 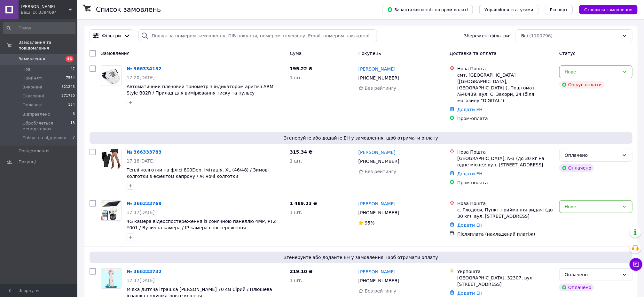 What do you see at coordinates (39, 28) in the screenshot?
I see `input: Пошук` at bounding box center [39, 28].